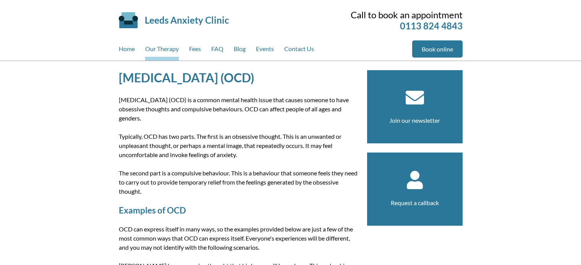 This screenshot has width=581, height=265. What do you see at coordinates (239, 50) in the screenshot?
I see `a: Blog` at bounding box center [239, 50].